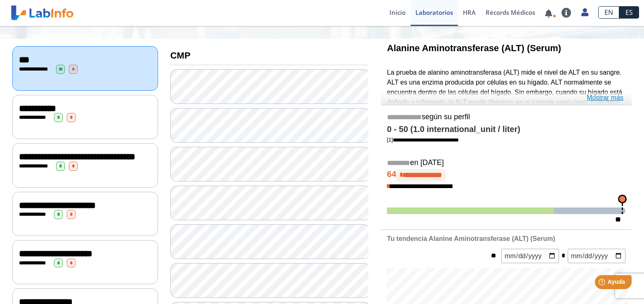  Describe the element at coordinates (469, 12) in the screenshot. I see `span: HRA` at that location.